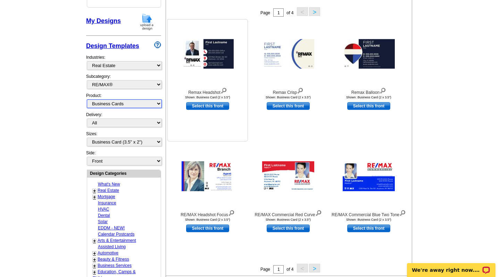 The image size is (500, 277). What do you see at coordinates (107, 203) in the screenshot?
I see `a: Insurance` at bounding box center [107, 203].